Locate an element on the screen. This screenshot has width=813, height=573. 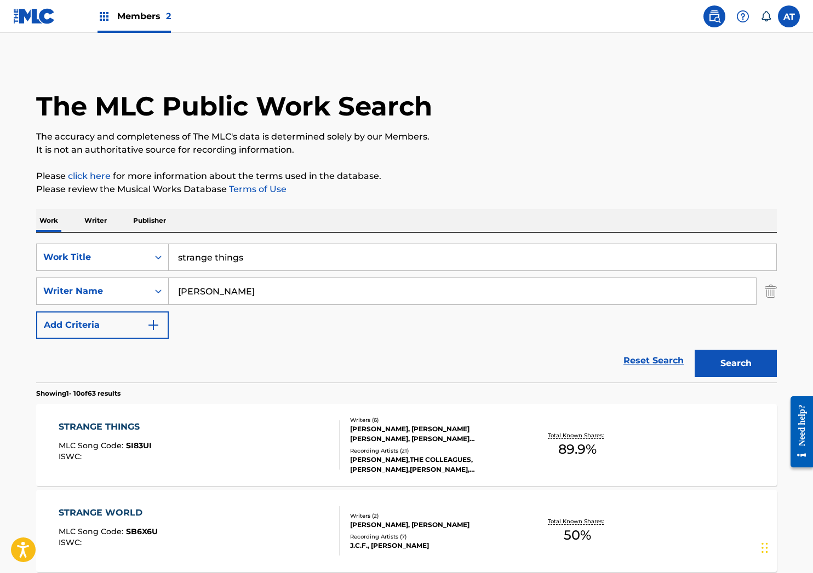
img: Top Rightsholders is located at coordinates (104, 16).